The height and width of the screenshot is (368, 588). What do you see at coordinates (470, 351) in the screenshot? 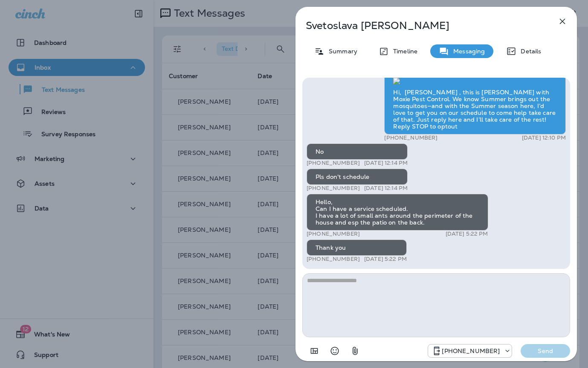
I see `div: +1 (817) 482-3792` at bounding box center [470, 351].